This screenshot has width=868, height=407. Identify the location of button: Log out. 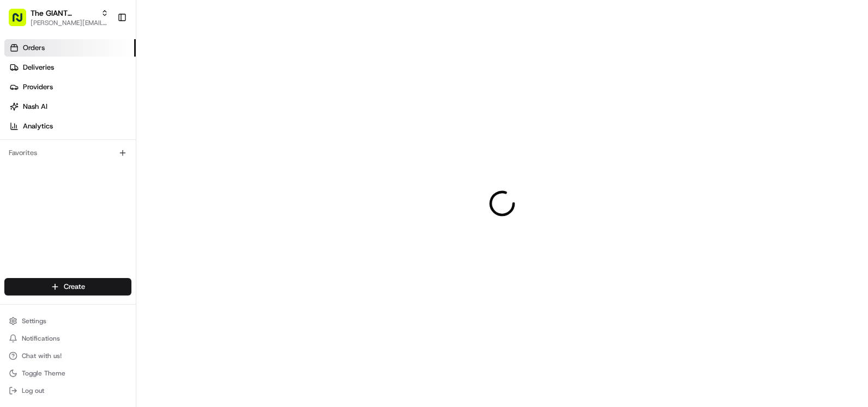
(67, 391).